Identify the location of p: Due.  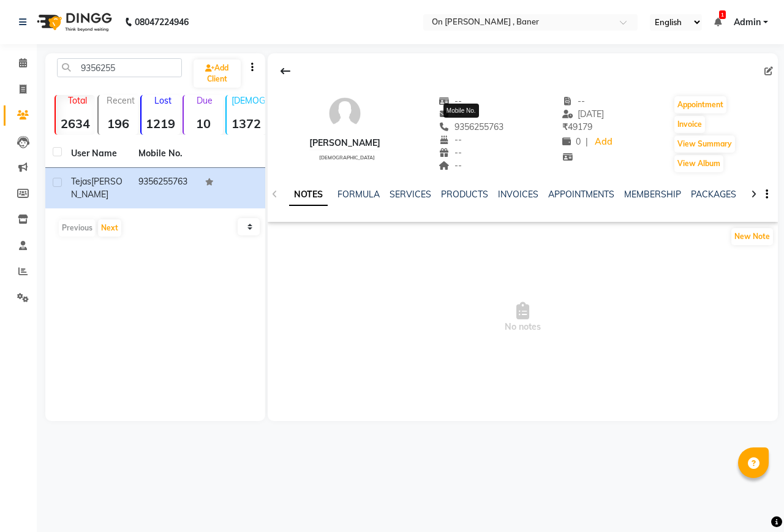
(205, 101).